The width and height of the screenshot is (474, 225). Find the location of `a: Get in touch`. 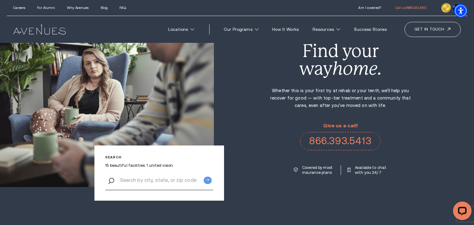

a: Get in touch is located at coordinates (432, 29).